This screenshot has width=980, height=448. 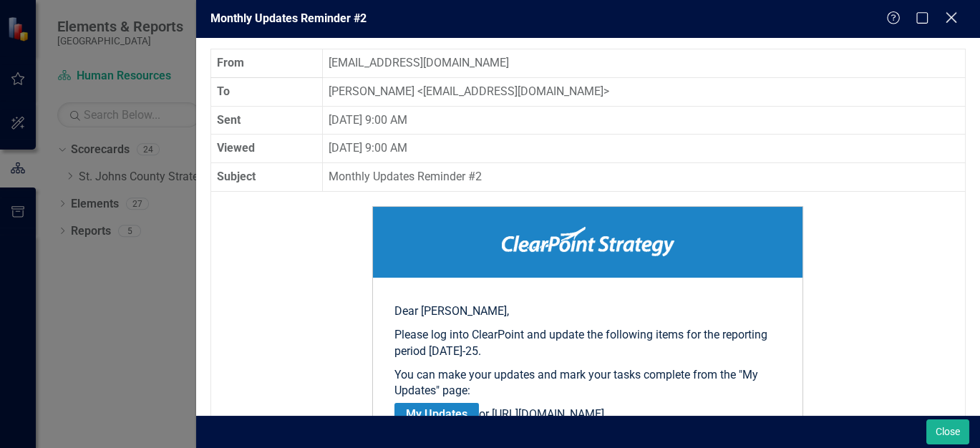 I want to click on th: Sent, so click(x=266, y=121).